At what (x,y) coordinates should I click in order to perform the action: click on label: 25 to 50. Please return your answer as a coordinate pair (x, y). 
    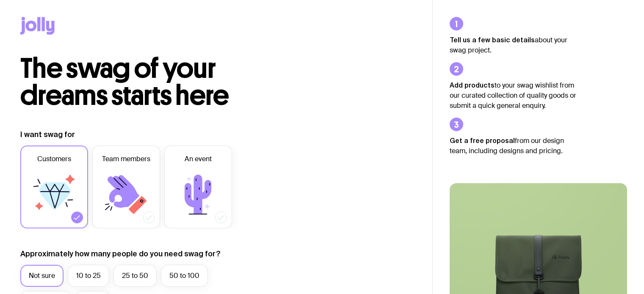
    Looking at the image, I should click on (135, 276).